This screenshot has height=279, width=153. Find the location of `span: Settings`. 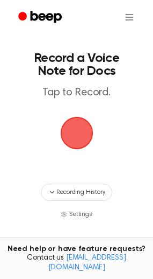

span: Settings is located at coordinates (81, 214).